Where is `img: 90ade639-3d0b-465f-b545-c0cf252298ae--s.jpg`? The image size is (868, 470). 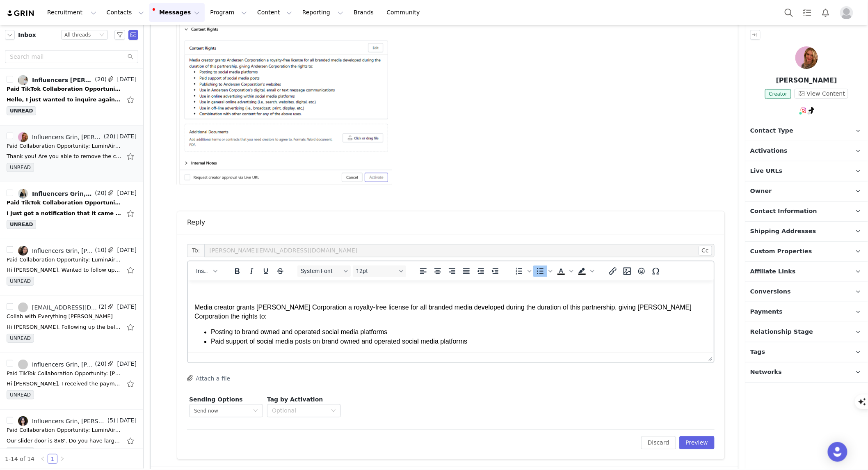 img: 90ade639-3d0b-465f-b545-c0cf252298ae--s.jpg is located at coordinates (23, 421).